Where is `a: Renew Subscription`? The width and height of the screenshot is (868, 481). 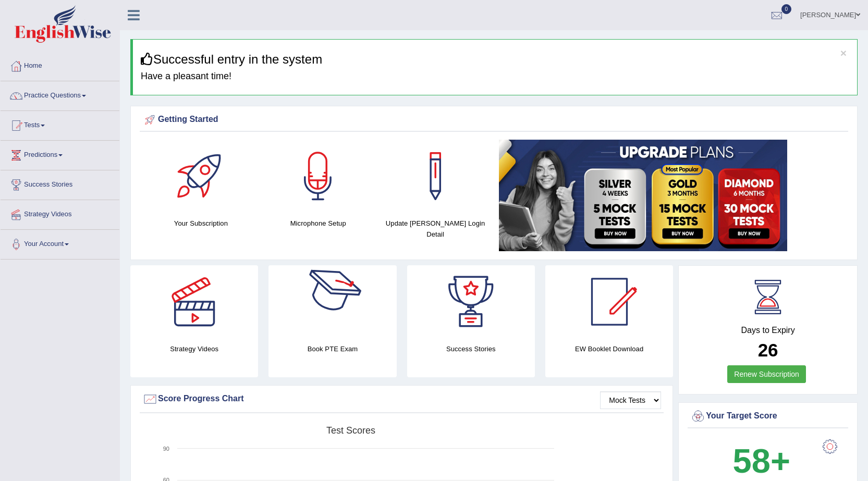 a: Renew Subscription is located at coordinates (766, 374).